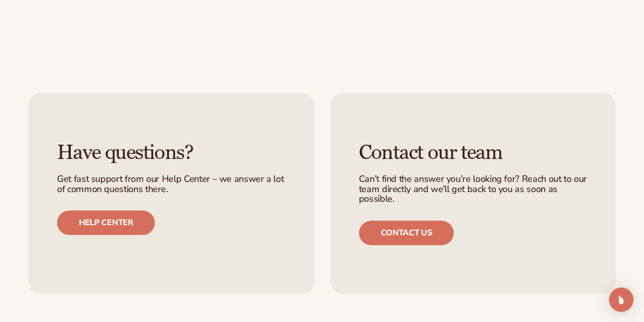 The width and height of the screenshot is (644, 322). I want to click on div: Open Intercom Messenger, so click(621, 300).